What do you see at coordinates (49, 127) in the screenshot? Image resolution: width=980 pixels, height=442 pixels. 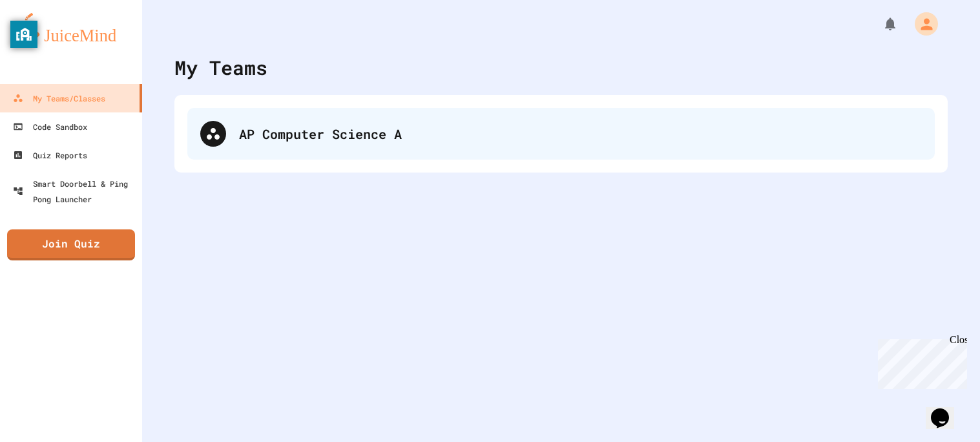 I see `div: Code Sandbox` at bounding box center [49, 127].